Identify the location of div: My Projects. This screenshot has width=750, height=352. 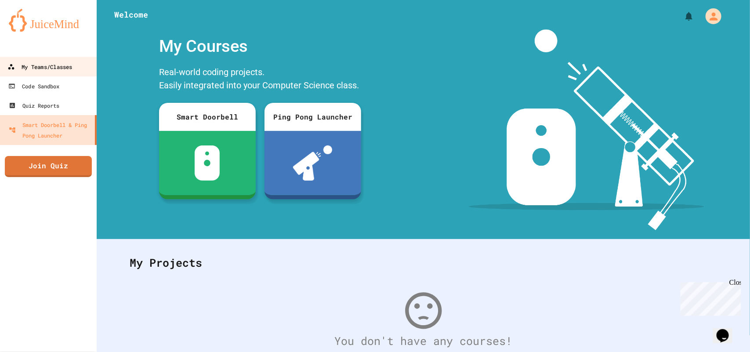
(423, 263).